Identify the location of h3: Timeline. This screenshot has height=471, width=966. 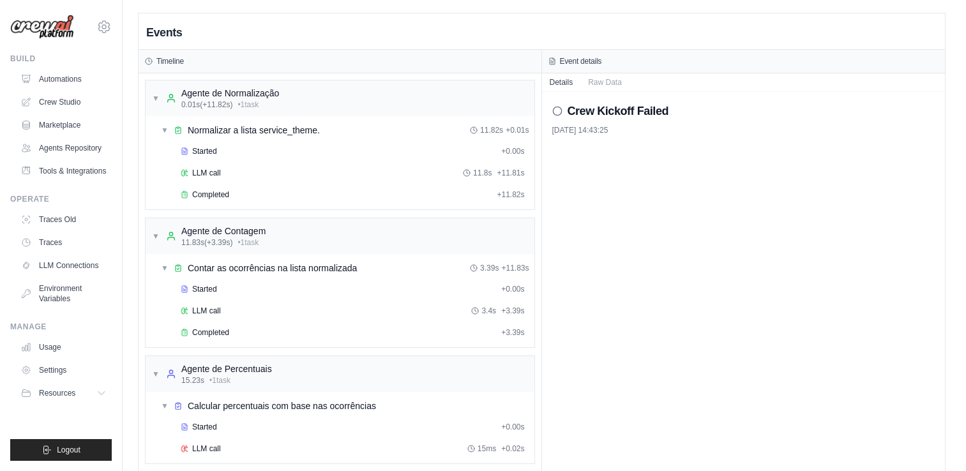
(170, 61).